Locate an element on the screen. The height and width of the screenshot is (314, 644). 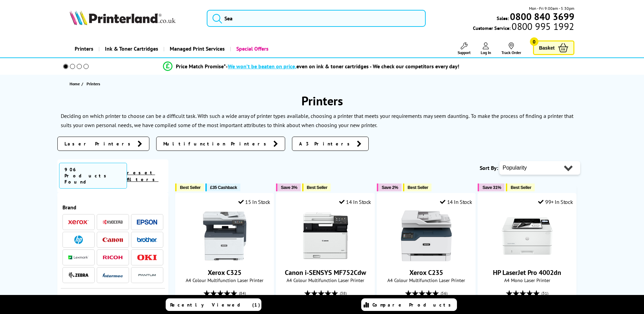
span: Basket is located at coordinates (547, 48).